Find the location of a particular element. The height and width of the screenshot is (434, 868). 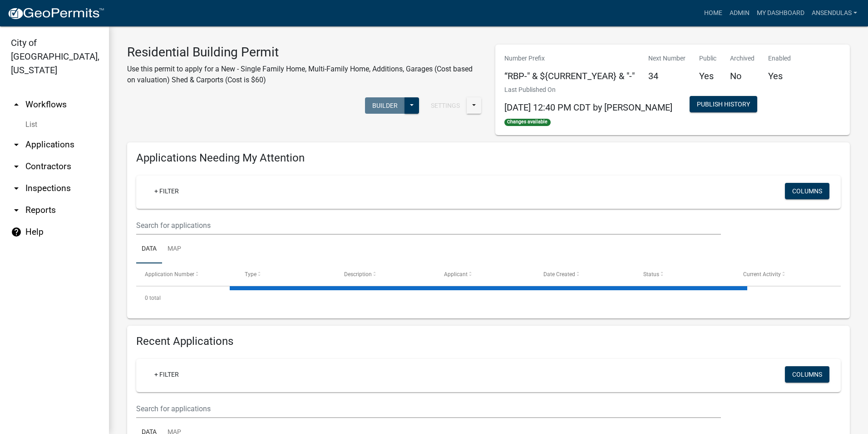

button: Settings is located at coordinates (445, 105).